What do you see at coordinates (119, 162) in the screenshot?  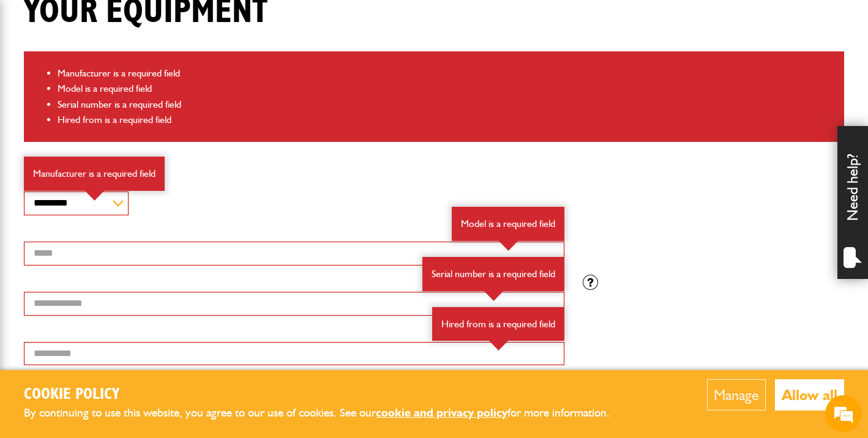 I see `input: Enter your email address` at bounding box center [119, 162].